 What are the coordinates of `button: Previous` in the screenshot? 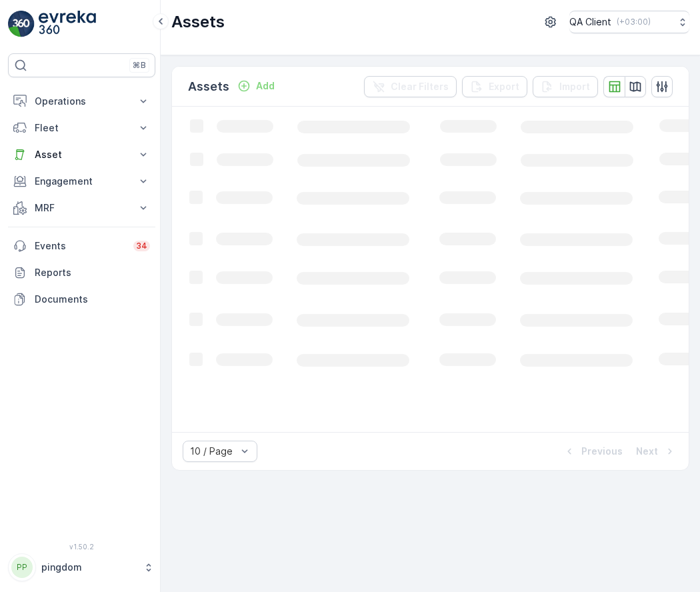 It's located at (593, 452).